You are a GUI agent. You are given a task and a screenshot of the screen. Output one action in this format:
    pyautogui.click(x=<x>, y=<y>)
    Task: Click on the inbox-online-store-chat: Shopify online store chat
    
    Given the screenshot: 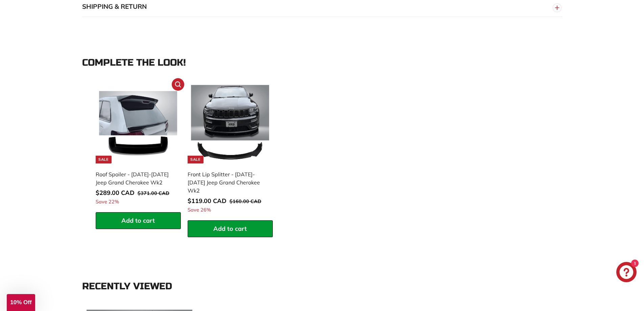 What is the action you would take?
    pyautogui.click(x=626, y=273)
    